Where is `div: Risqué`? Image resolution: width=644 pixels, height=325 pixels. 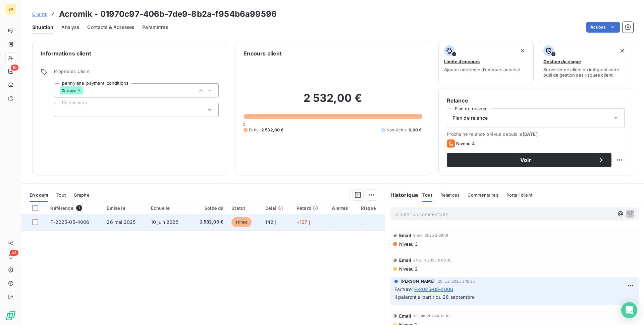
div: Risqué is located at coordinates (371, 208).